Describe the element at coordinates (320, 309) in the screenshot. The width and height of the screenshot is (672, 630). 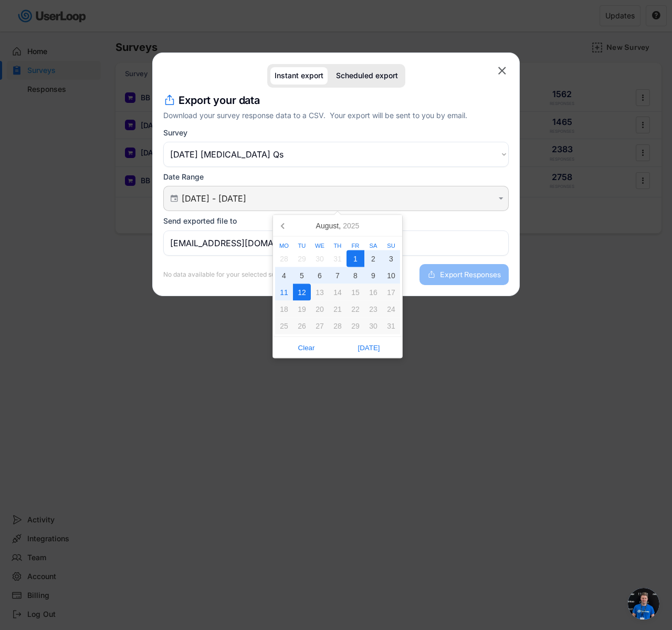
I see `div: 20` at that location.